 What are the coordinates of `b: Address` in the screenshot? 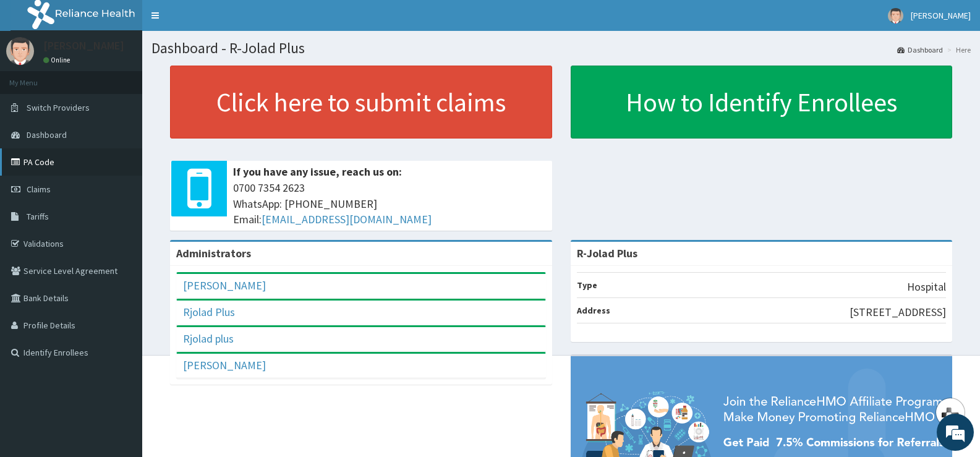 It's located at (594, 310).